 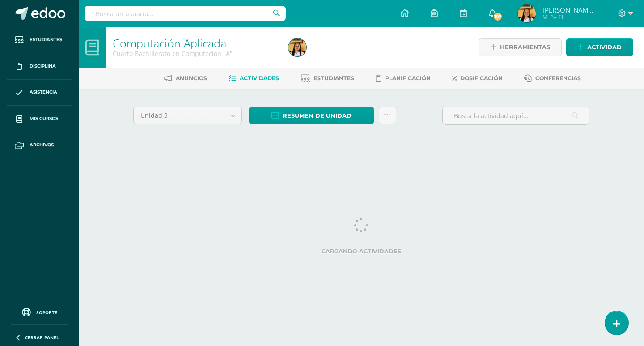 I want to click on span: Dosificación, so click(x=482, y=78).